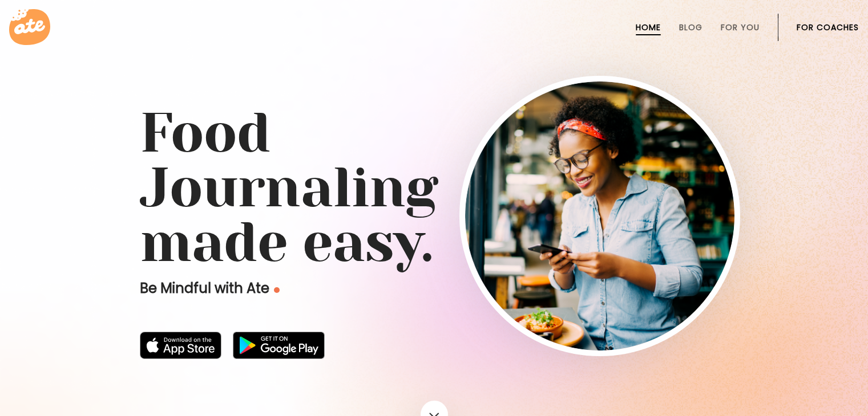 This screenshot has width=868, height=416. Describe the element at coordinates (600, 216) in the screenshot. I see `img: home-hero-img-rounded.png` at that location.